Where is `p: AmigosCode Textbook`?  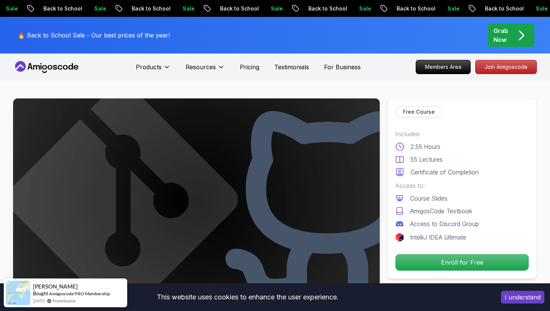
p: AmigosCode Textbook is located at coordinates (441, 211).